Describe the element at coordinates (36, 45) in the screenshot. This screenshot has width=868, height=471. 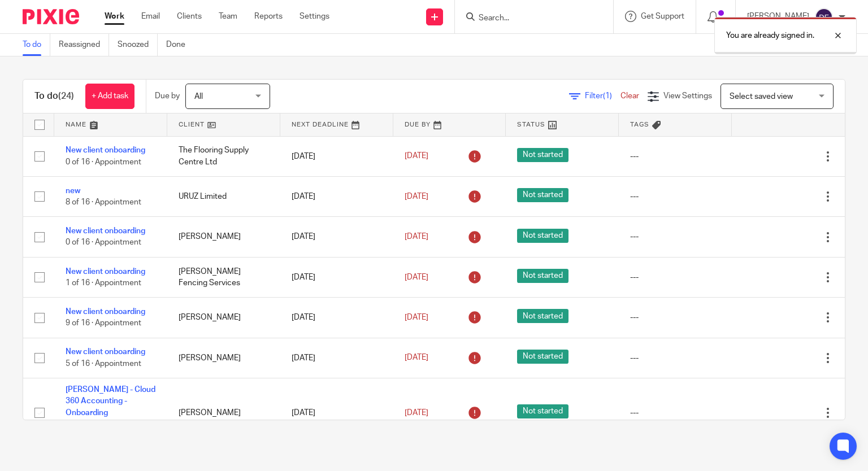
I see `a: To do` at that location.